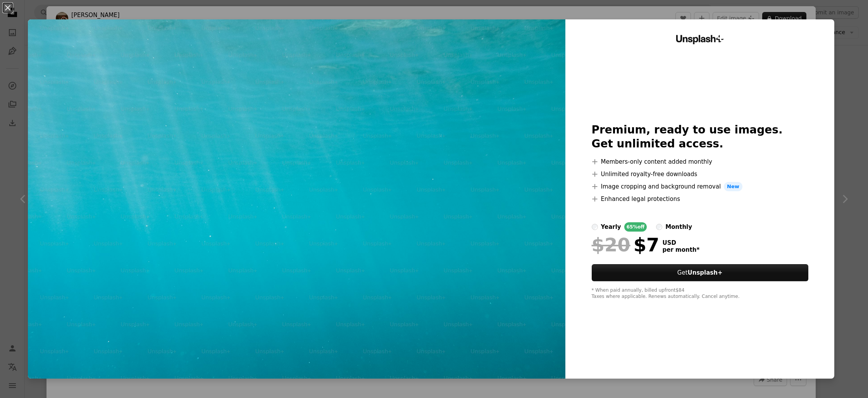 The height and width of the screenshot is (398, 868). What do you see at coordinates (700, 199) in the screenshot?
I see `li: Enhanced legal protections` at bounding box center [700, 199].